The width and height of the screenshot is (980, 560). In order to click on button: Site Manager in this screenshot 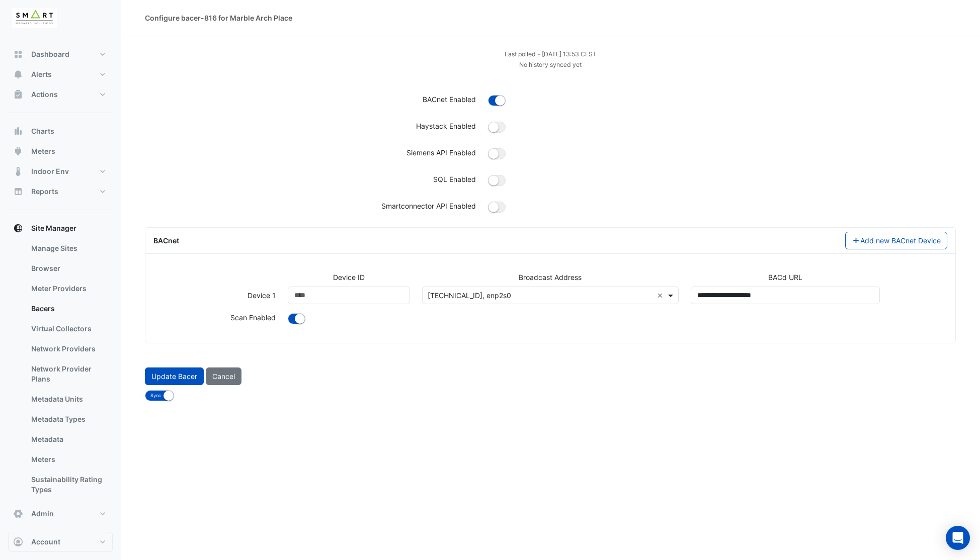, I will do `click(60, 228)`.